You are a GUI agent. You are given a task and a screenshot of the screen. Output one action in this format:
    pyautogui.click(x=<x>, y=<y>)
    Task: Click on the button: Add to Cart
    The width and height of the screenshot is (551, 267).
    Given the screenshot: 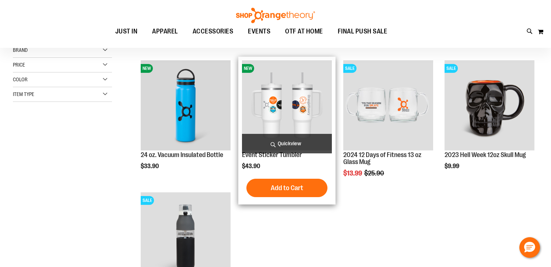 What is the action you would take?
    pyautogui.click(x=287, y=188)
    